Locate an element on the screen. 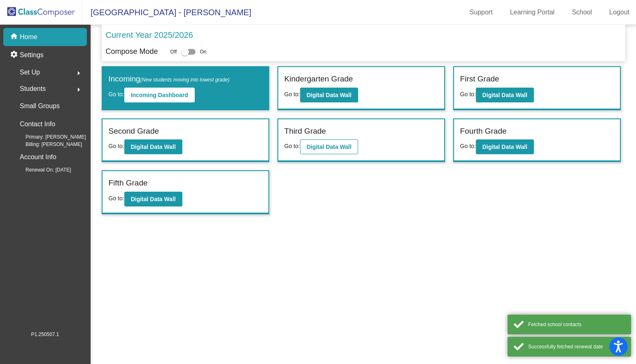 Image resolution: width=636 pixels, height=364 pixels. div: Fetched school contacts is located at coordinates (576, 325).